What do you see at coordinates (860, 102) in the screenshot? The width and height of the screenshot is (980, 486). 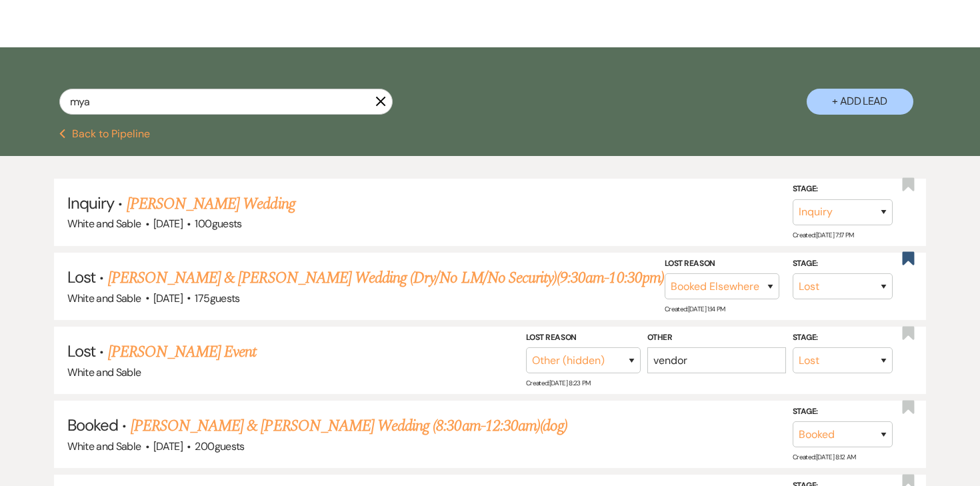 I see `button: + Add Lead` at bounding box center [860, 102].